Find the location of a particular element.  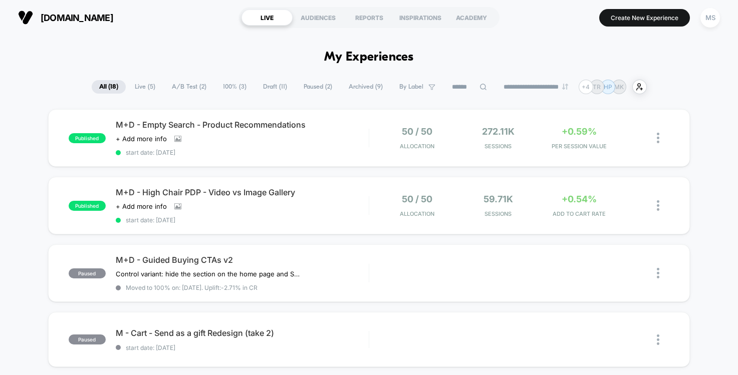

span: A/B Test ( 2 ) is located at coordinates (189, 87).